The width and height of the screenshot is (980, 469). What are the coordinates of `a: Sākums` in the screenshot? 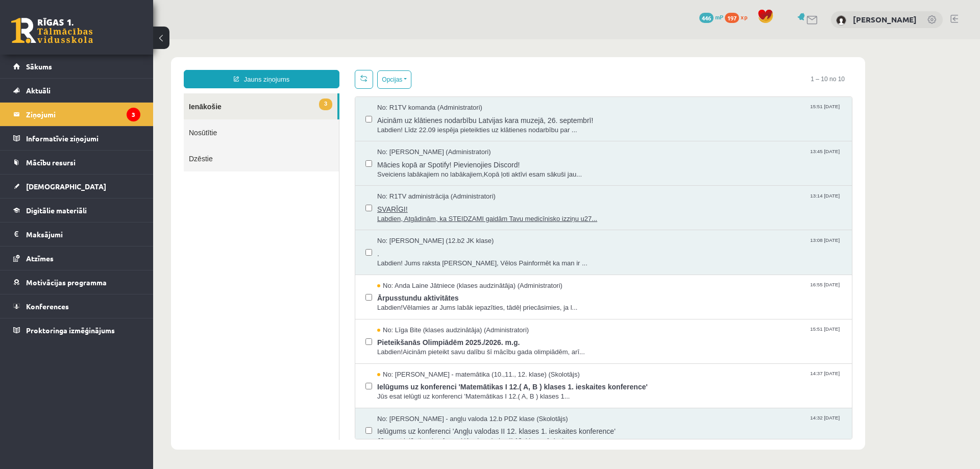 It's located at (77, 66).